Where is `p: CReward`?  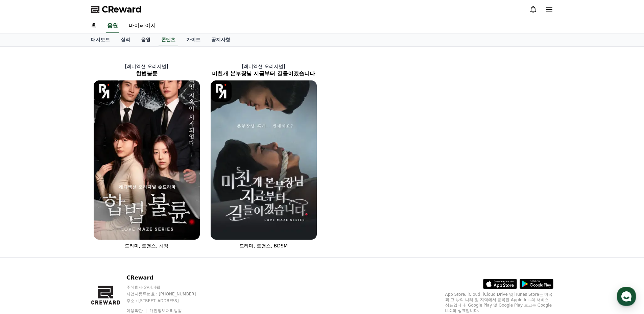 p: CReward is located at coordinates (168, 278).